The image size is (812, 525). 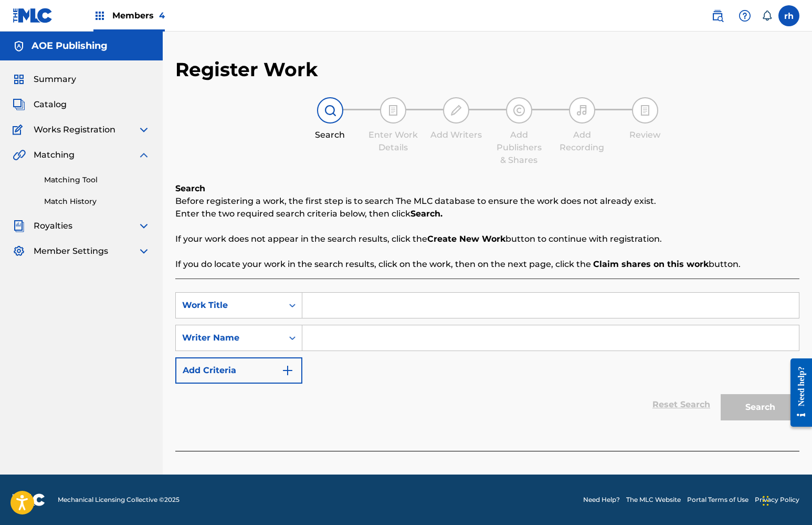 What do you see at coordinates (776, 499) in the screenshot?
I see `a: Privacy Policy` at bounding box center [776, 499].